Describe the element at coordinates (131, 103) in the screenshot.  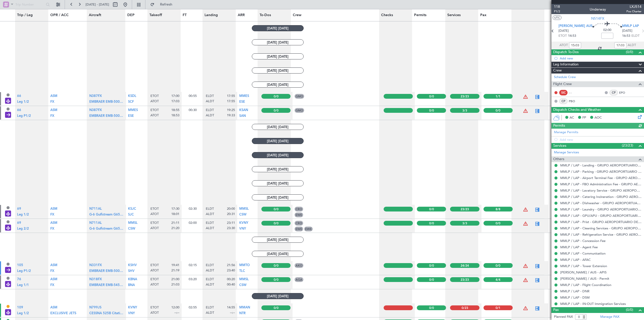
I see `a: SCF` at that location.